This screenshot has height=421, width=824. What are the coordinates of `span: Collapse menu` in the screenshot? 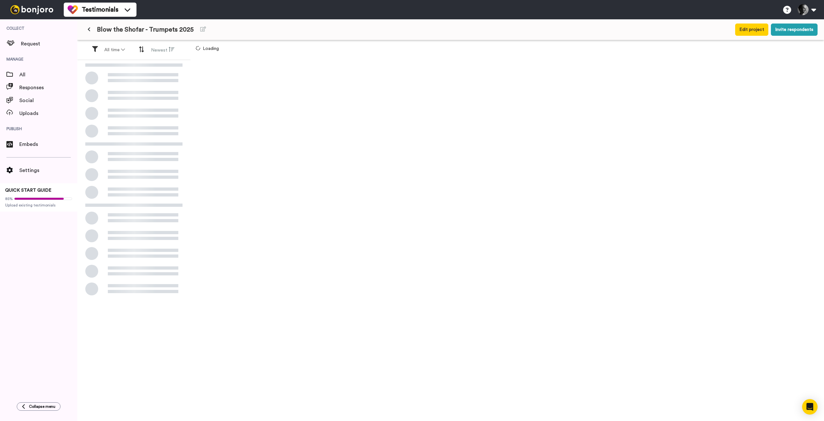 It's located at (42, 406).